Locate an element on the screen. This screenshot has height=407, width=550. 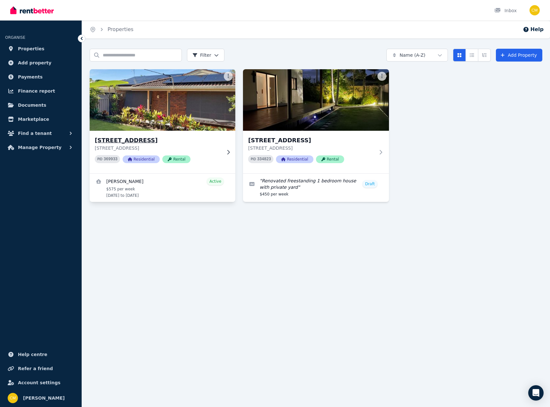
a: Help centre is located at coordinates (41, 354).